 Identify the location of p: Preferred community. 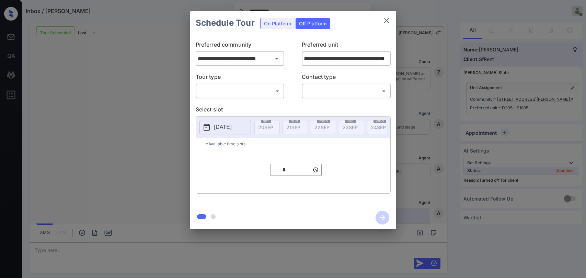
(240, 46).